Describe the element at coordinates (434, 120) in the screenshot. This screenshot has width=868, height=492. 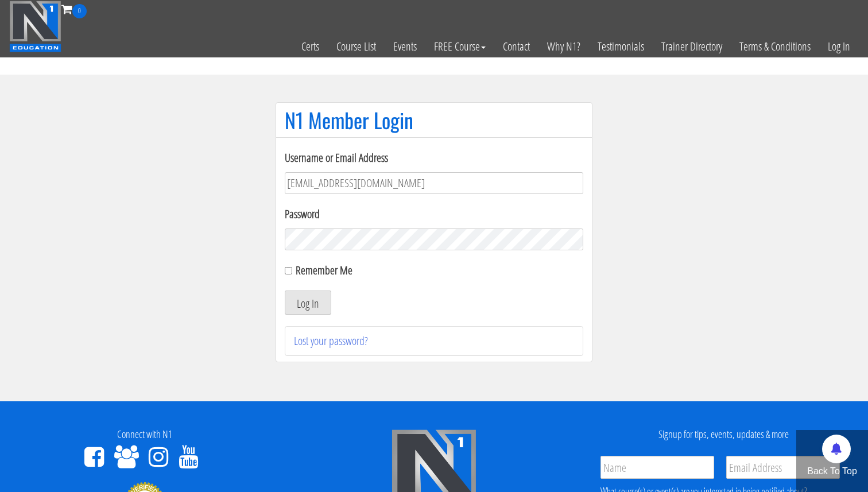
I see `h1: N1 Member Login` at that location.